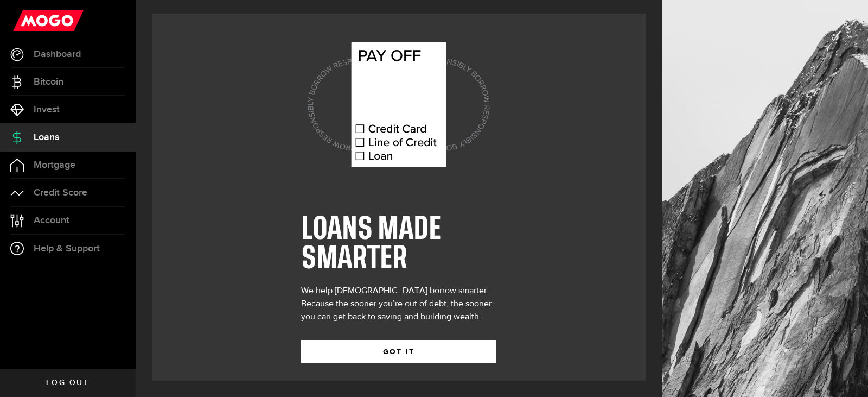  I want to click on button: GOT IT, so click(399, 351).